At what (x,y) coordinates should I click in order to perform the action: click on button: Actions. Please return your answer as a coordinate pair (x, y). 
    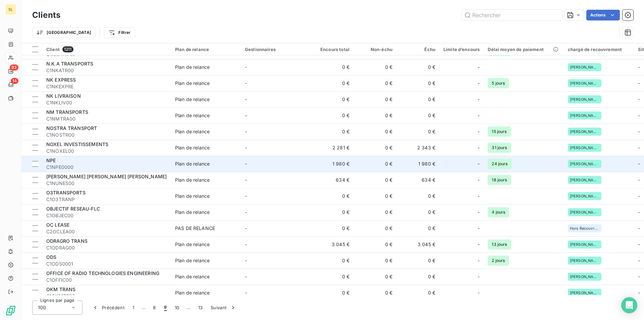
    Looking at the image, I should click on (603, 15).